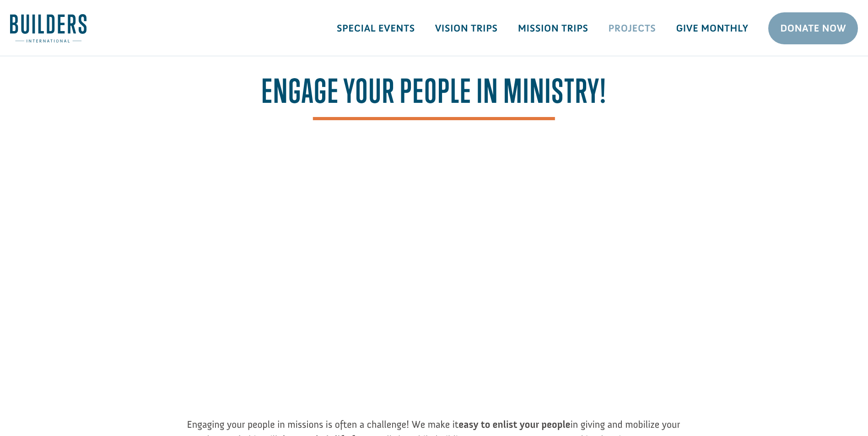 The height and width of the screenshot is (436, 868). What do you see at coordinates (553, 28) in the screenshot?
I see `a: Mission Trips` at bounding box center [553, 28].